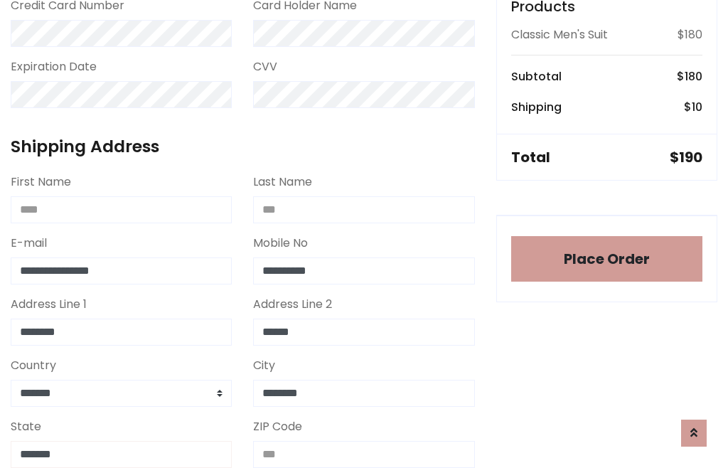  Describe the element at coordinates (28, 243) in the screenshot. I see `label: E-mail` at that location.